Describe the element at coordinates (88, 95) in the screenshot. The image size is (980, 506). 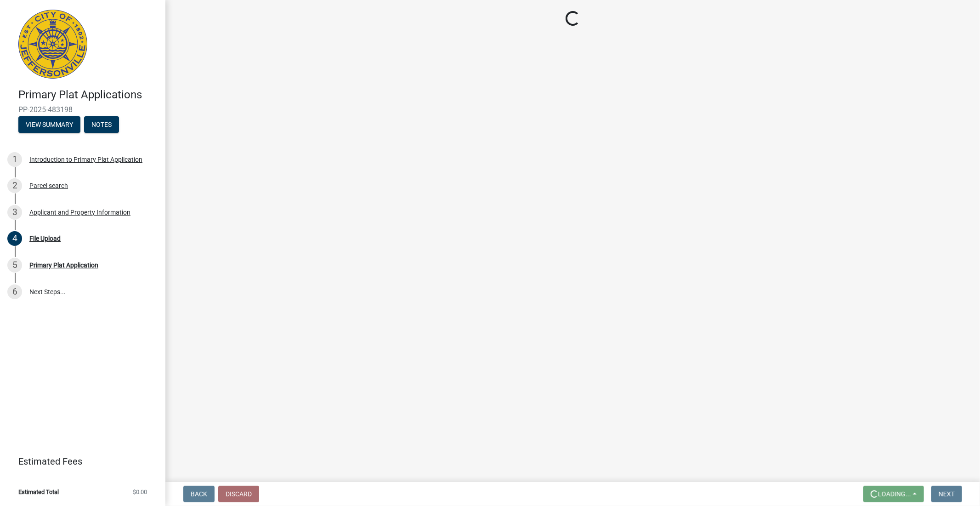
I see `h4: Primary Plat Applications` at that location.